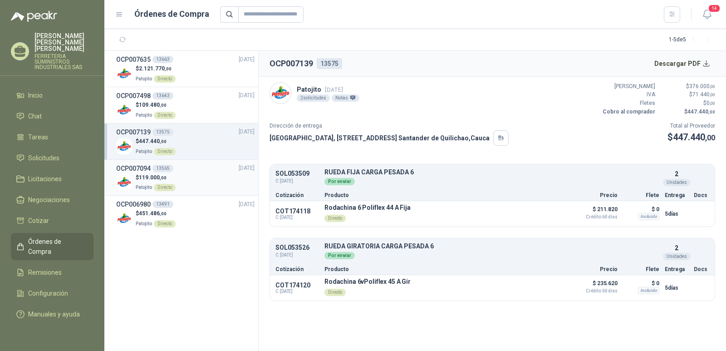 The height and width of the screenshot is (351, 726). What do you see at coordinates (152, 105) in the screenshot?
I see `span: 109.480` at bounding box center [152, 105].